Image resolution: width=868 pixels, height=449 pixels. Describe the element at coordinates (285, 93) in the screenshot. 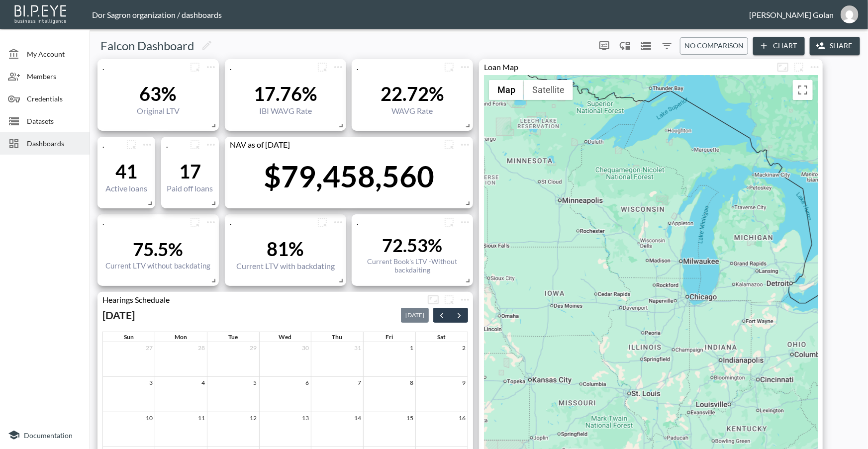

I see `div: 17.76%` at that location.